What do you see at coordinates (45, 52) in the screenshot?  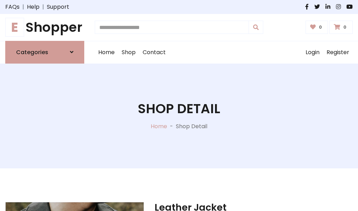 I see `a: Categories` at bounding box center [45, 52].